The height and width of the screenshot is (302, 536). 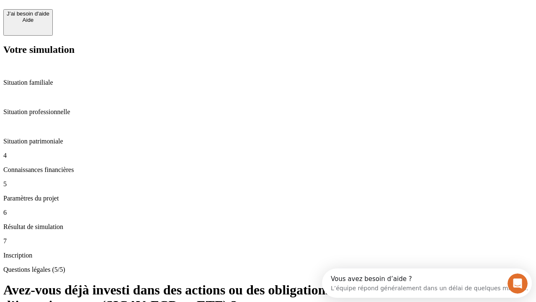 What do you see at coordinates (268, 112) in the screenshot?
I see `p: Situation professionnelle` at bounding box center [268, 112].